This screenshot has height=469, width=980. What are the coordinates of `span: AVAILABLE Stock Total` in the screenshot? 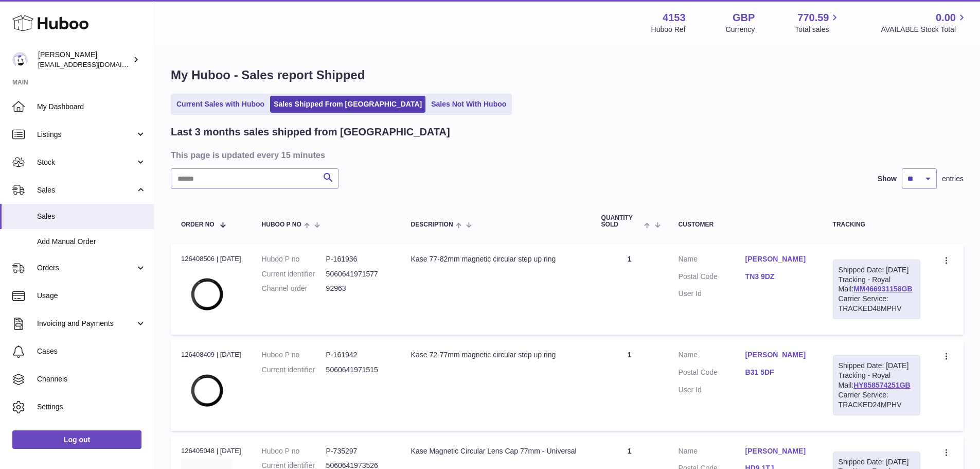 It's located at (924, 29).